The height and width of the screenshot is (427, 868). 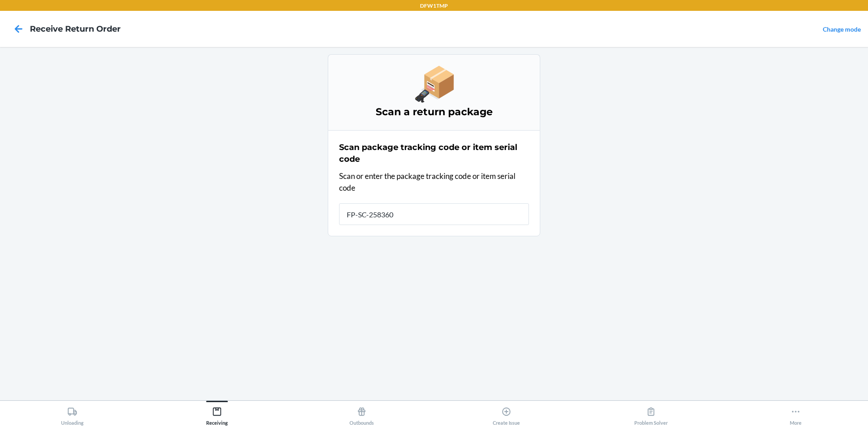 What do you see at coordinates (362, 414) in the screenshot?
I see `button: Outbounds` at bounding box center [362, 414].